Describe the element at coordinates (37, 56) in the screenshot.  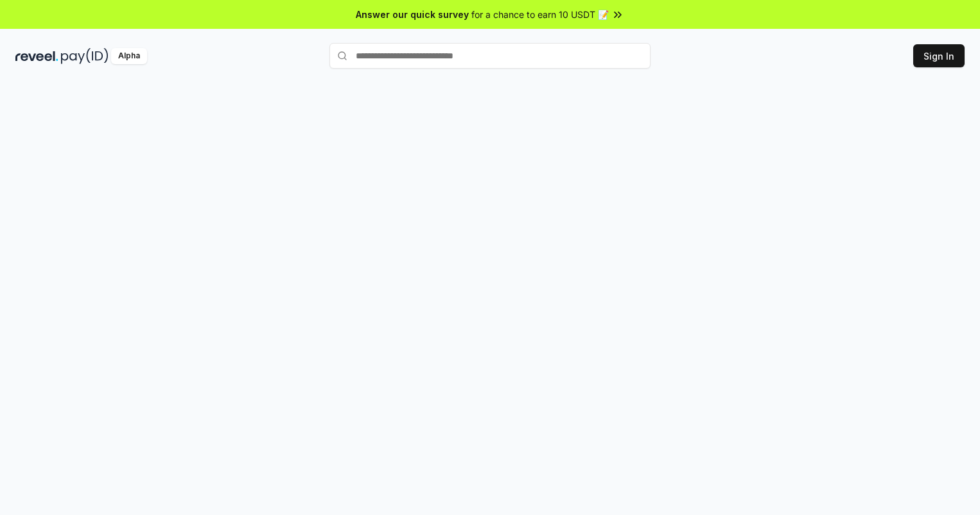
I see `img: reveel_dark` at that location.